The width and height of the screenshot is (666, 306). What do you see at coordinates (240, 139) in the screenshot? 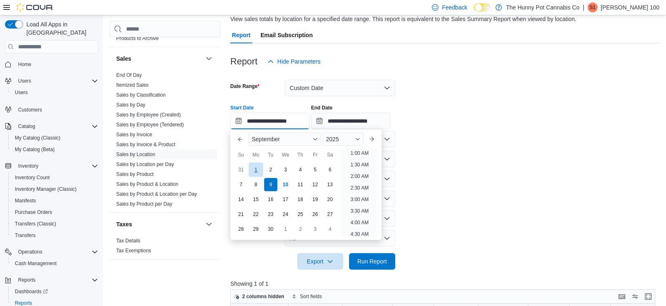
I see `button: Previous Month` at bounding box center [240, 139].